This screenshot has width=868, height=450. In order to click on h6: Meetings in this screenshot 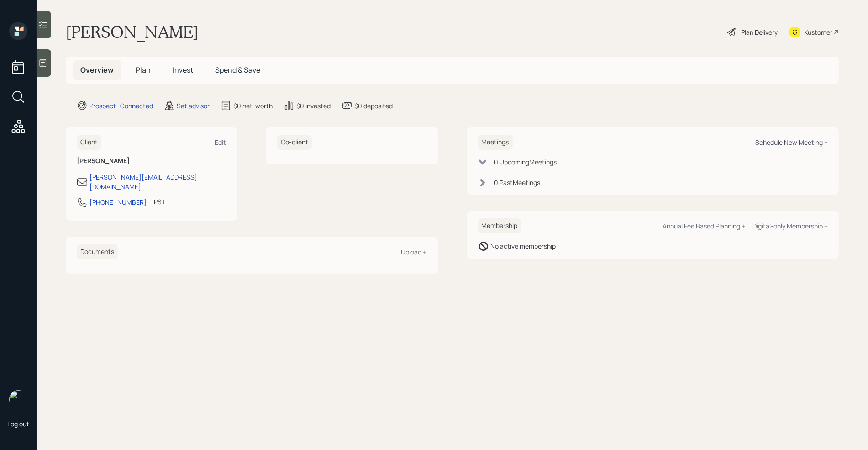, I will do `click(496, 142)`.